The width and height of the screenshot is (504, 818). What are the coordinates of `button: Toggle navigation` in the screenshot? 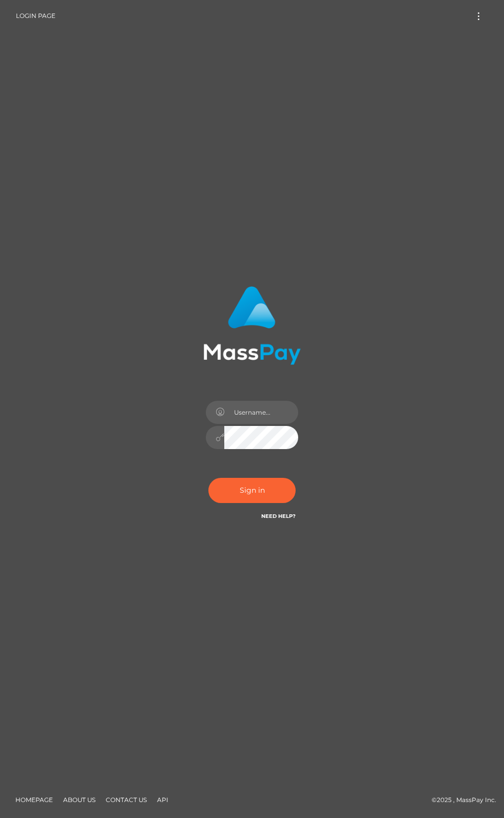 It's located at (478, 16).